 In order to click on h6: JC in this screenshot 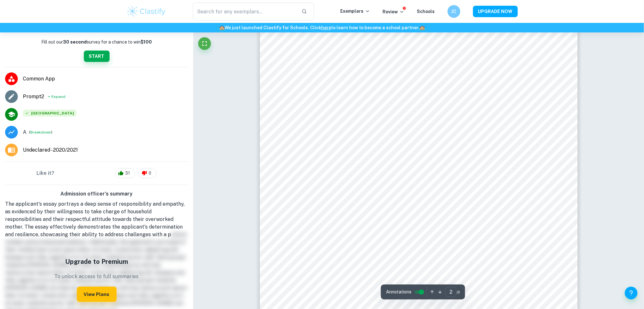, I will do `click(453, 12)`.